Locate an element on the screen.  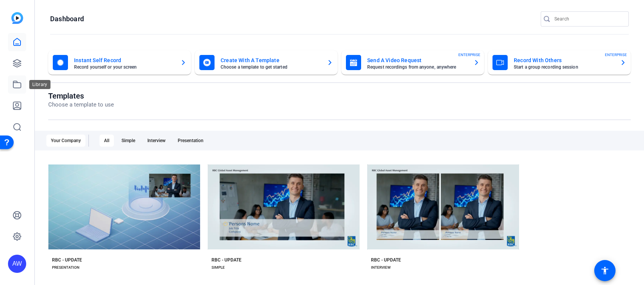
mat-card-subtitle: Request recordings from anyone, anywhere is located at coordinates (417, 67).